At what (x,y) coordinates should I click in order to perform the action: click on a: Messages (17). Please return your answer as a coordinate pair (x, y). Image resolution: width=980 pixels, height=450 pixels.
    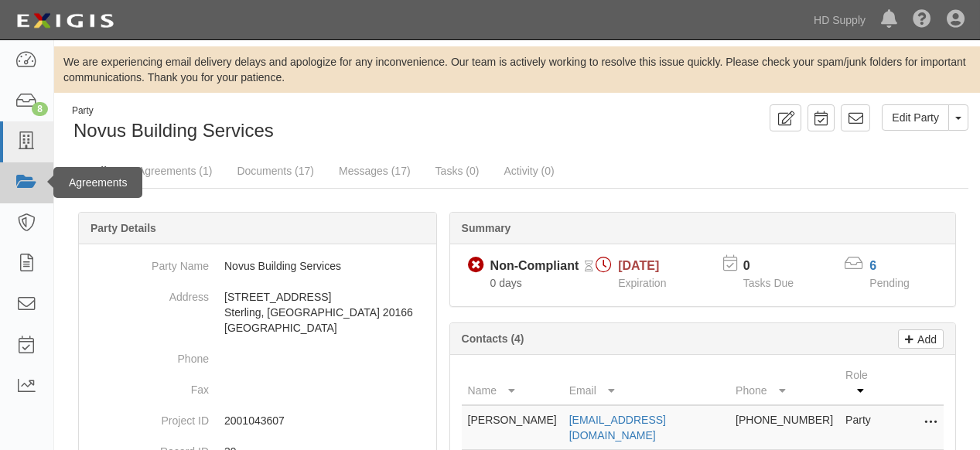
    Looking at the image, I should click on (374, 171).